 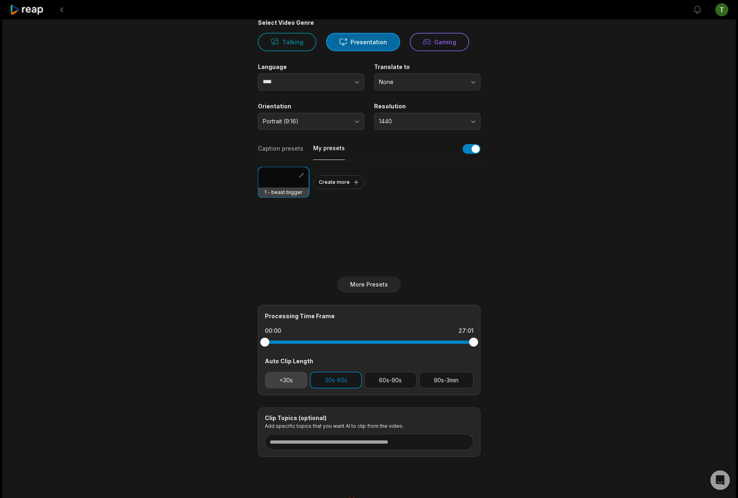 I want to click on button: My presets, so click(x=329, y=152).